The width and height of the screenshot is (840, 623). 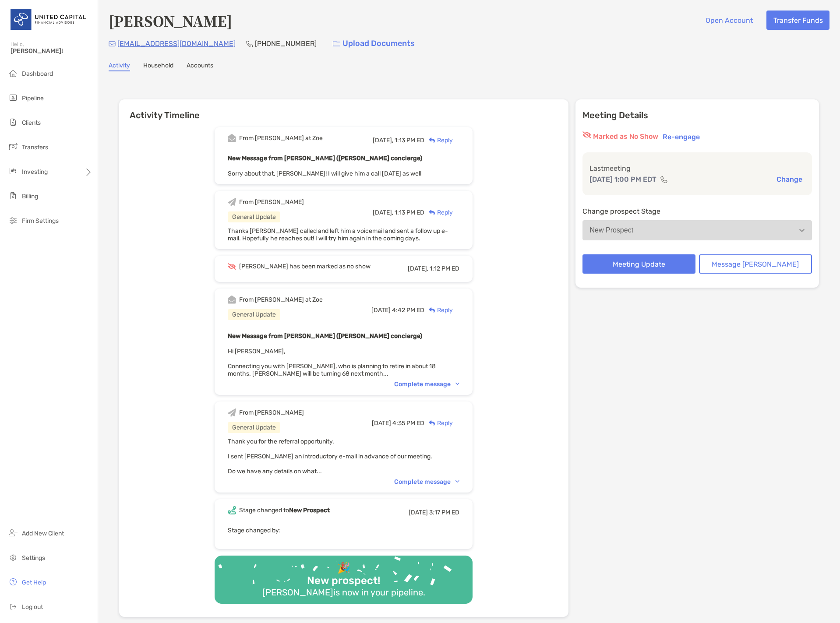 I want to click on img: add_new_client icon, so click(x=13, y=533).